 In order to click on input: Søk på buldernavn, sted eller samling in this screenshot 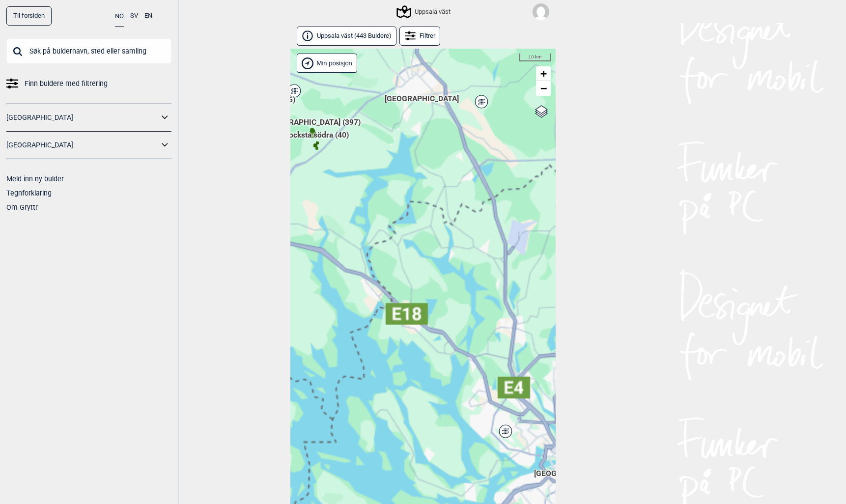, I will do `click(89, 51)`.